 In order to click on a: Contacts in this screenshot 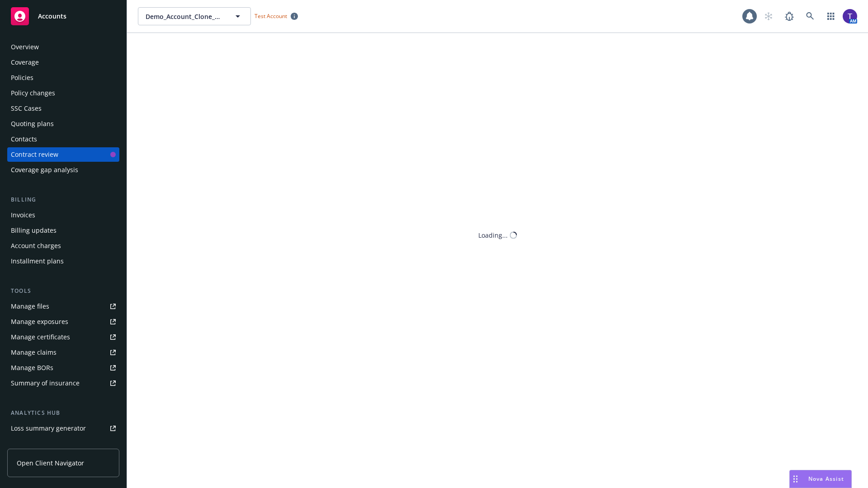, I will do `click(63, 139)`.